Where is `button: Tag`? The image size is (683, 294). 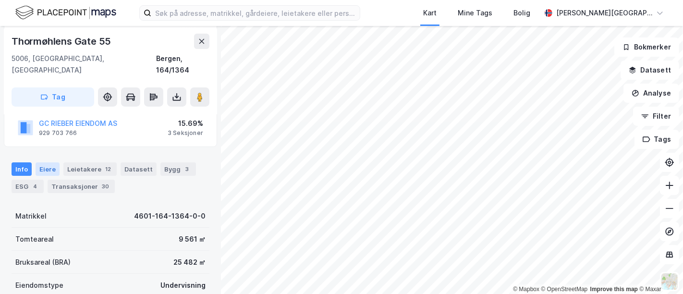 button: Tag is located at coordinates (53, 97).